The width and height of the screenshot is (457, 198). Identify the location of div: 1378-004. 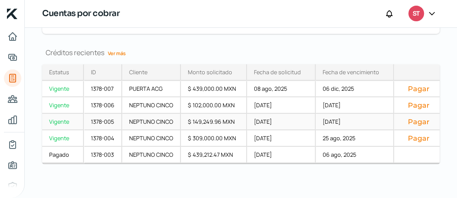
(103, 139).